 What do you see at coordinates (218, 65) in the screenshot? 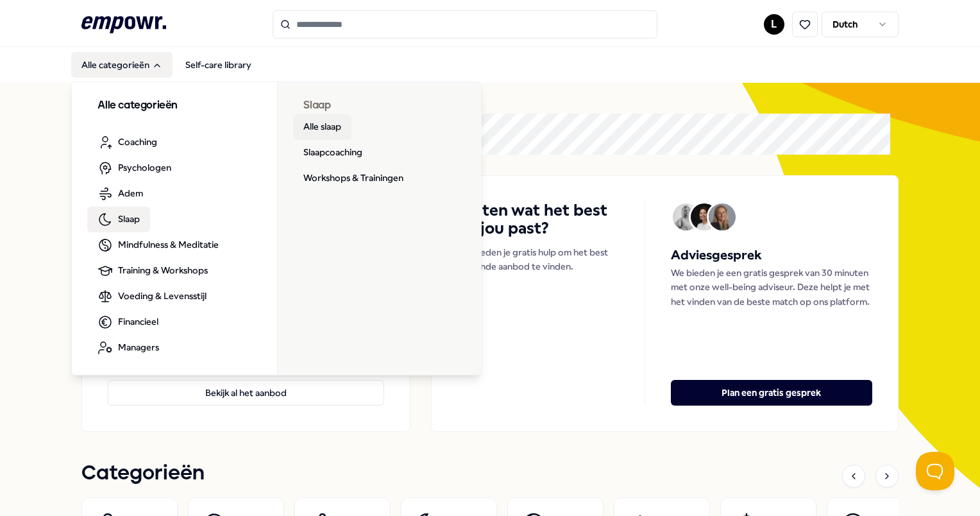
I see `a: Self-care library` at bounding box center [218, 65].